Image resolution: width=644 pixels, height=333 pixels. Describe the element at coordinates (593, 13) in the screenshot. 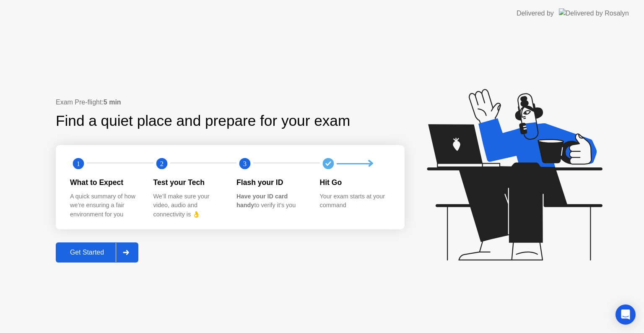

I see `img: Delivered by Rosalyn` at that location.